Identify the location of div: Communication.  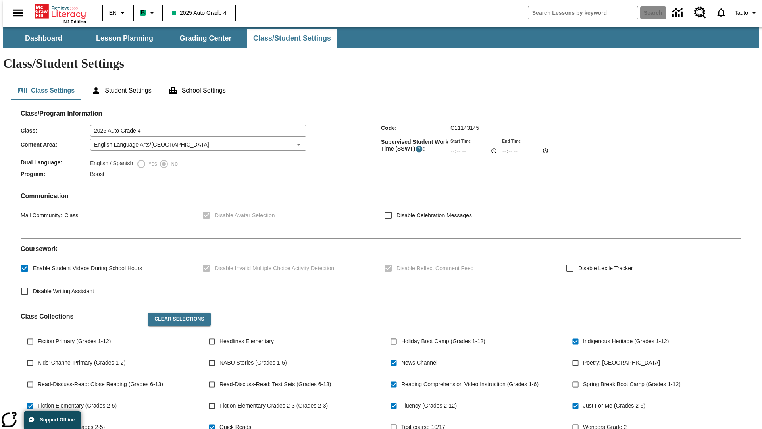
(381, 212).